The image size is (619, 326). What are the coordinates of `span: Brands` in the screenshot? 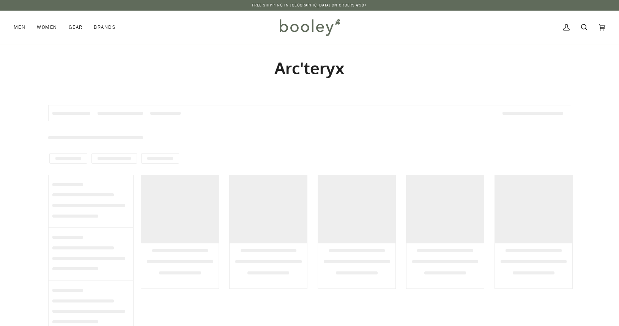 It's located at (105, 27).